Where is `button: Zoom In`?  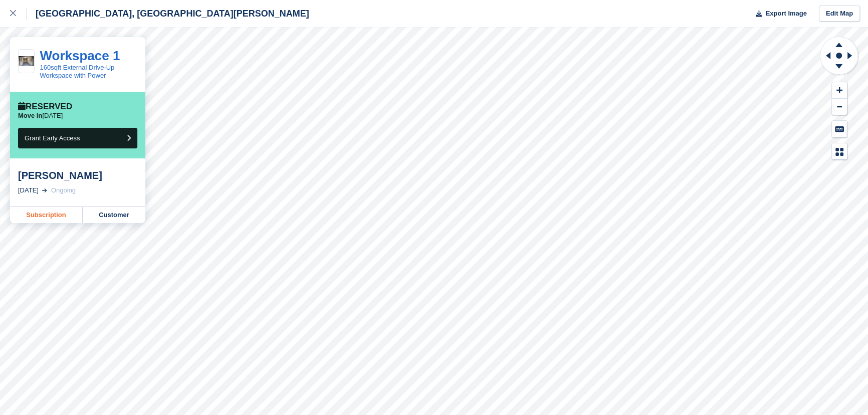 button: Zoom In is located at coordinates (839, 91).